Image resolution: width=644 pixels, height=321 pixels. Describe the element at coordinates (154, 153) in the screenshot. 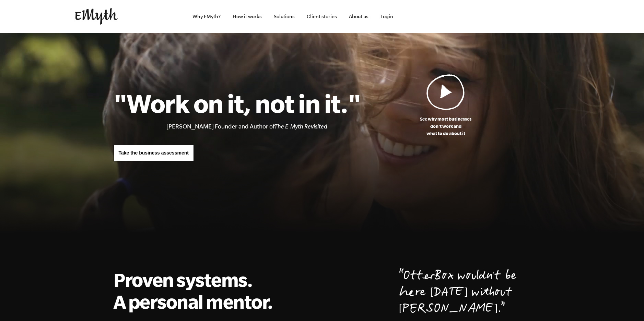

I see `span: Take the business assessment` at that location.